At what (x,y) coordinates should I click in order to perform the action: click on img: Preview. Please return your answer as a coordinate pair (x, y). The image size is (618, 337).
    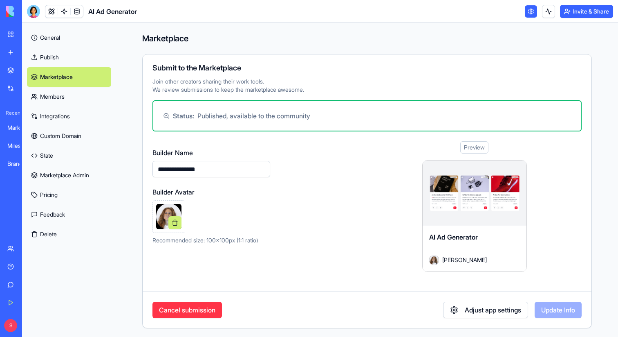
    Looking at the image, I should click on (169, 216).